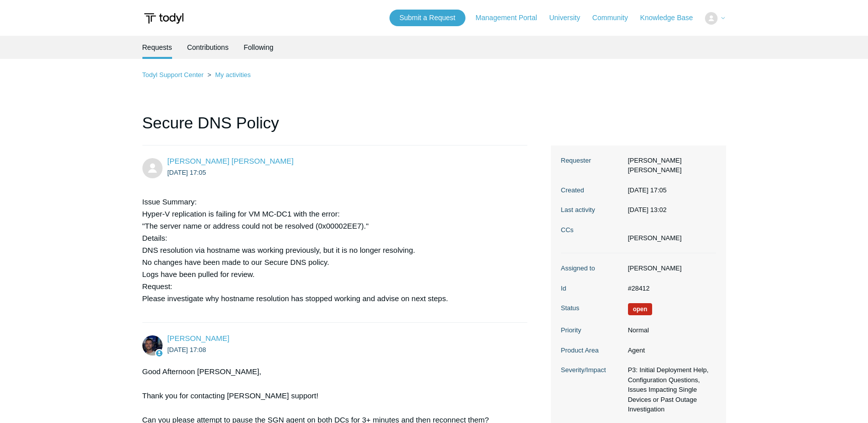 The height and width of the screenshot is (423, 868). I want to click on a: Community, so click(615, 17).